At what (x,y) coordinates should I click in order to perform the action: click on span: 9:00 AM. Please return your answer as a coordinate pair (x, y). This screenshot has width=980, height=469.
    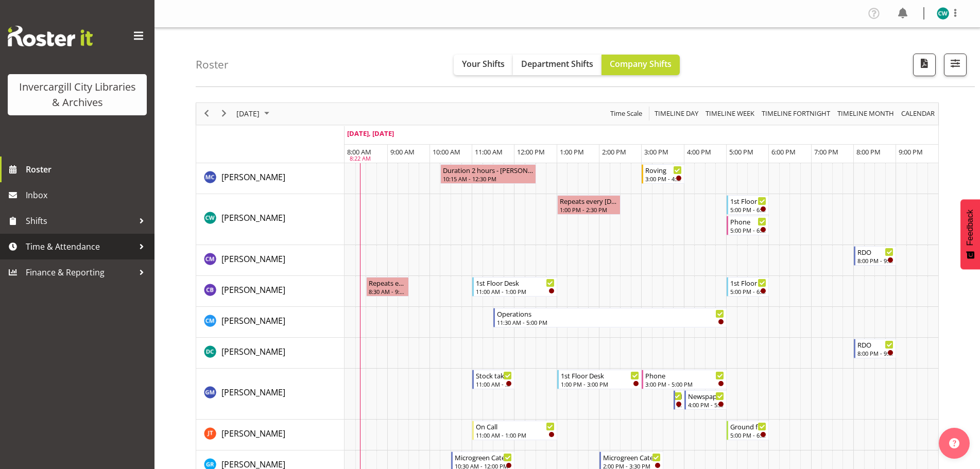
    Looking at the image, I should click on (402, 152).